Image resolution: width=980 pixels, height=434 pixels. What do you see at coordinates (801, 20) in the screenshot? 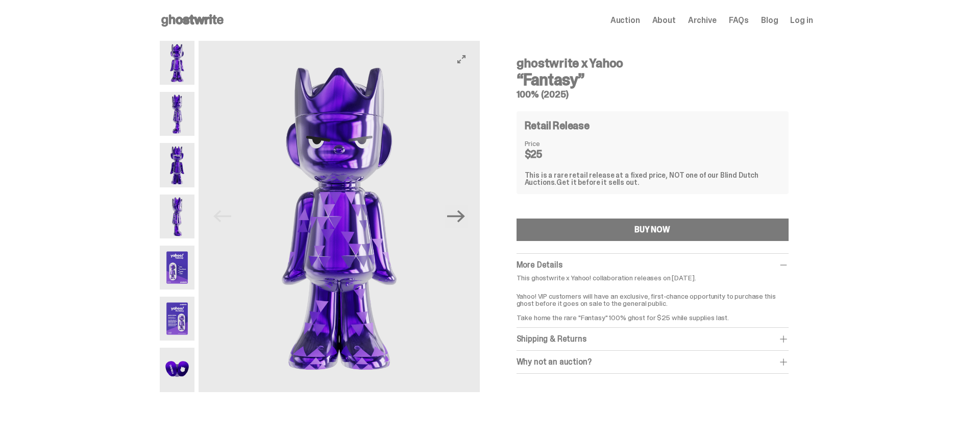
I see `span: Log in` at bounding box center [801, 20].